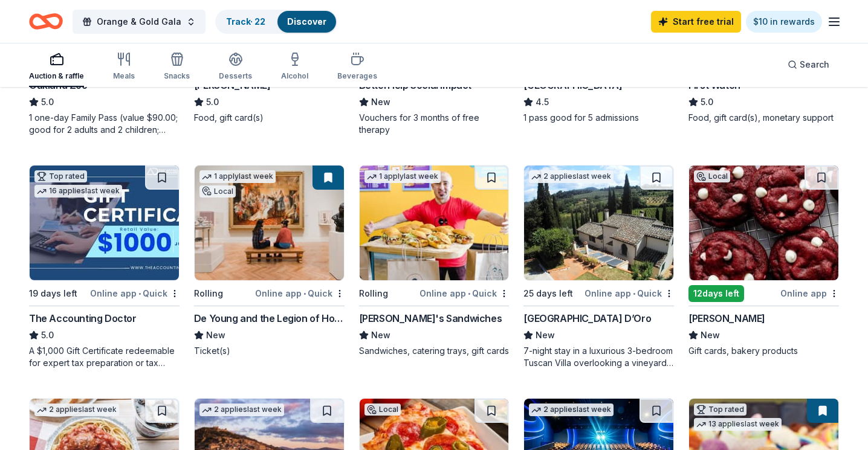 This screenshot has width=868, height=450. I want to click on img: Image for Ike's Sandwiches, so click(434, 223).